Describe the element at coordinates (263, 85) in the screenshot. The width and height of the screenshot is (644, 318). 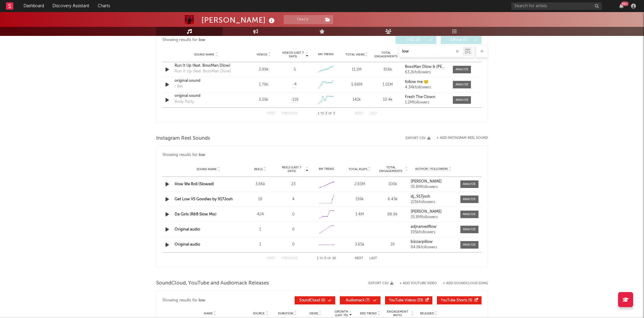
I see `div: 1.79k` at that location.